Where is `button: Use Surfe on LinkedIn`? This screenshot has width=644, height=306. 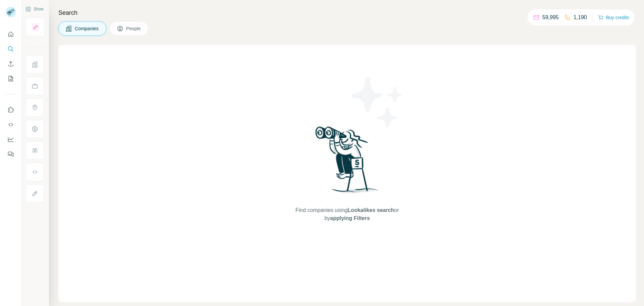 button: Use Surfe on LinkedIn is located at coordinates (10, 110).